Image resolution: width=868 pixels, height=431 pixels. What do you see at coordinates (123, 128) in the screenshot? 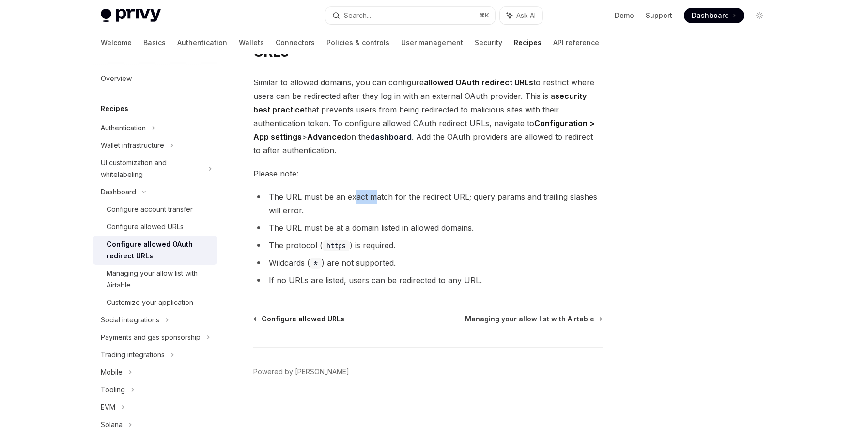
I see `div: Authentication` at bounding box center [123, 128].